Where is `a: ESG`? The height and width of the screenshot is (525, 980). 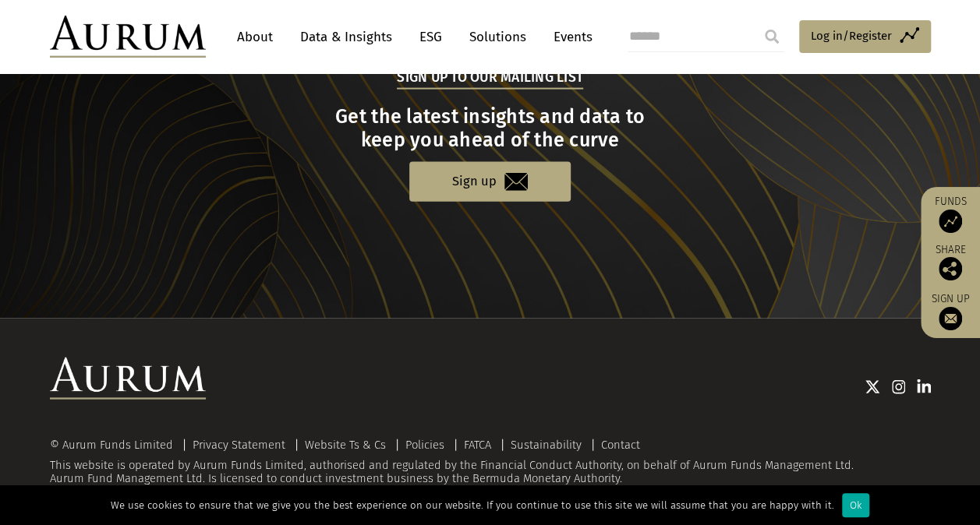
a: ESG is located at coordinates (431, 37).